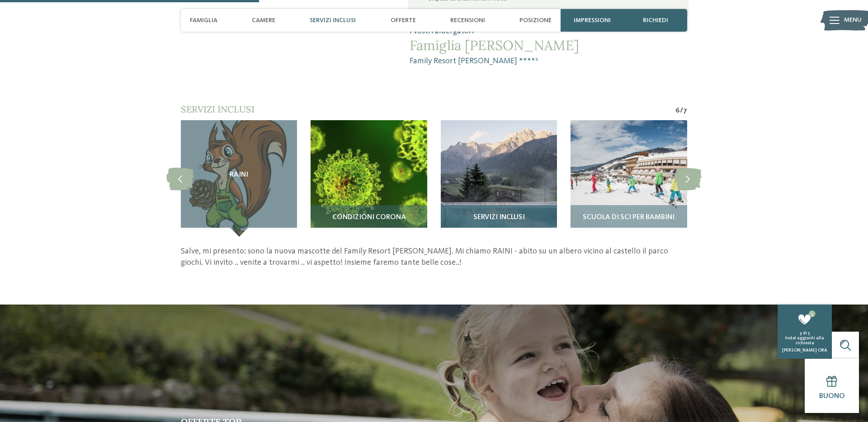 The width and height of the screenshot is (868, 422). Describe the element at coordinates (239, 175) in the screenshot. I see `span: RAINI` at that location.